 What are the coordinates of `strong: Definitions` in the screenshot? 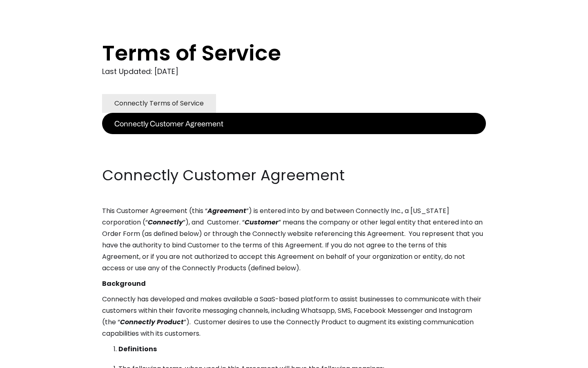 It's located at (137, 349).